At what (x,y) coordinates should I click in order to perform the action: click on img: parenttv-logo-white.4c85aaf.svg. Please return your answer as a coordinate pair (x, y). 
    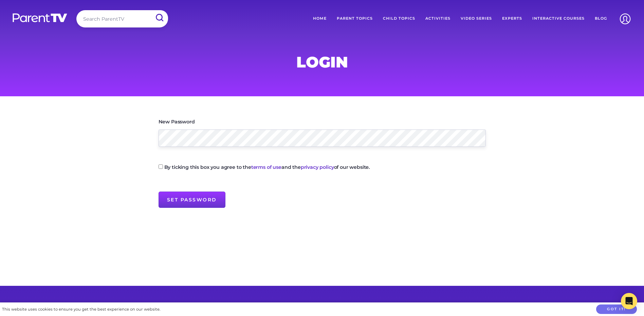
    Looking at the image, I should click on (40, 18).